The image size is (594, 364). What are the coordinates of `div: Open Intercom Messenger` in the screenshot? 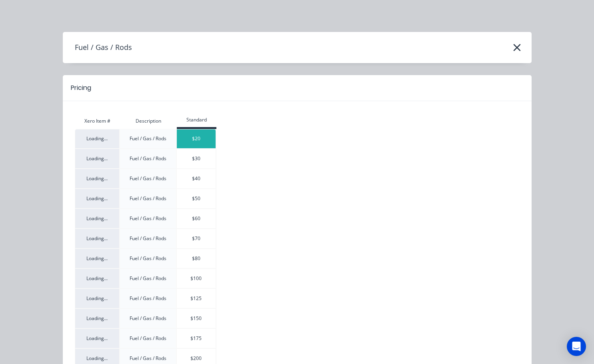 It's located at (576, 347).